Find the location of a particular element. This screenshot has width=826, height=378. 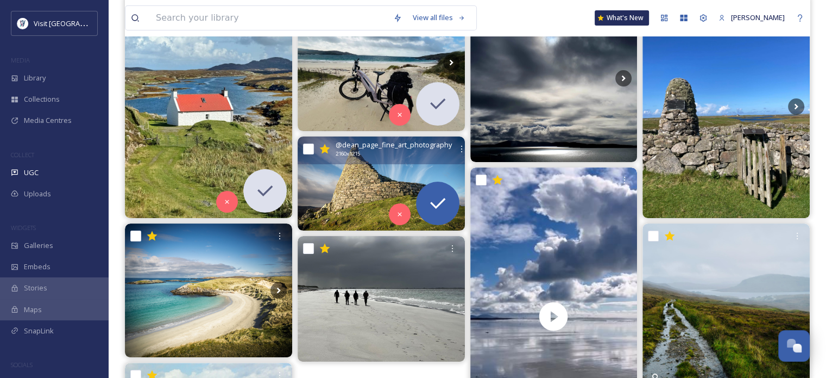

span: @ dean_page_fine_art_photography is located at coordinates (394, 144).